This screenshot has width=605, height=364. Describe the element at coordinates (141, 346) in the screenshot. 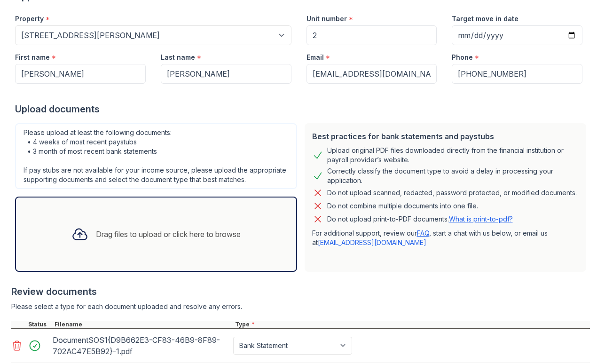

I see `div: DocumentSOS1{D9B662E3-CF83-46B9-8F89-702AC47E5B92}-1.pdf` at that location.